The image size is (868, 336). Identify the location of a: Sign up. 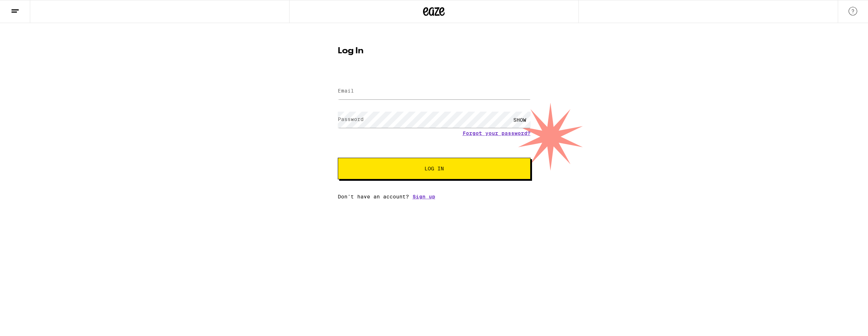
(424, 197).